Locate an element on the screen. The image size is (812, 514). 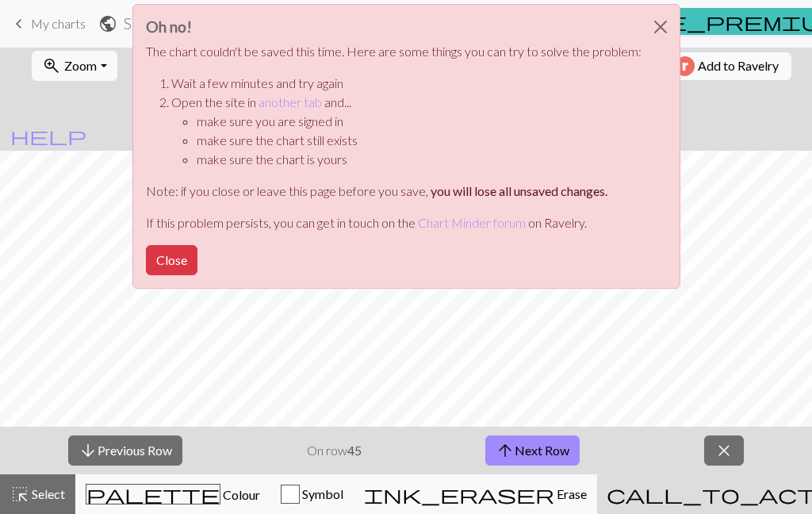
li: Wait a few minutes and try again is located at coordinates (406, 84).